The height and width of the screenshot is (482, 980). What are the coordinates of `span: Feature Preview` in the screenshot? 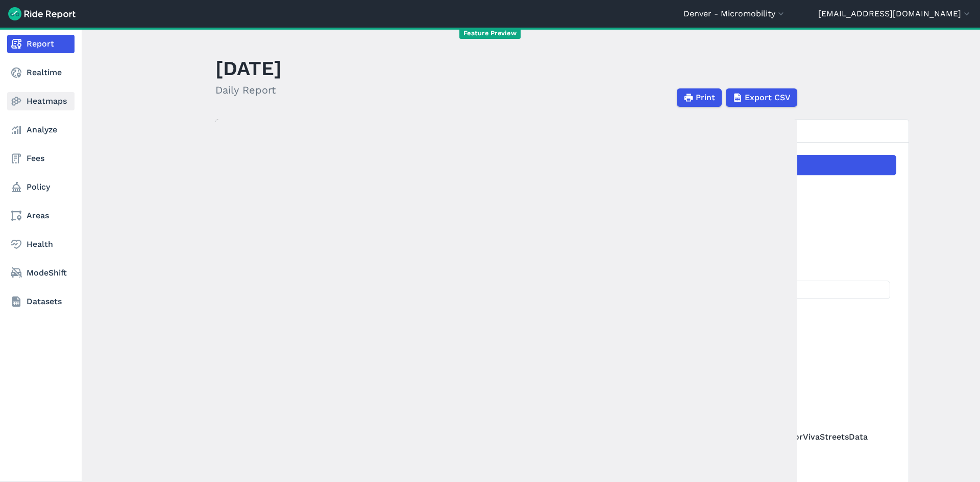 It's located at (490, 33).